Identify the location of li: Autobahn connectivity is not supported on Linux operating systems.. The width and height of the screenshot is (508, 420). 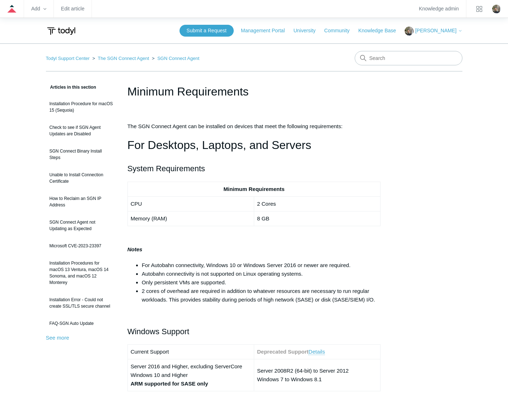
(262, 274).